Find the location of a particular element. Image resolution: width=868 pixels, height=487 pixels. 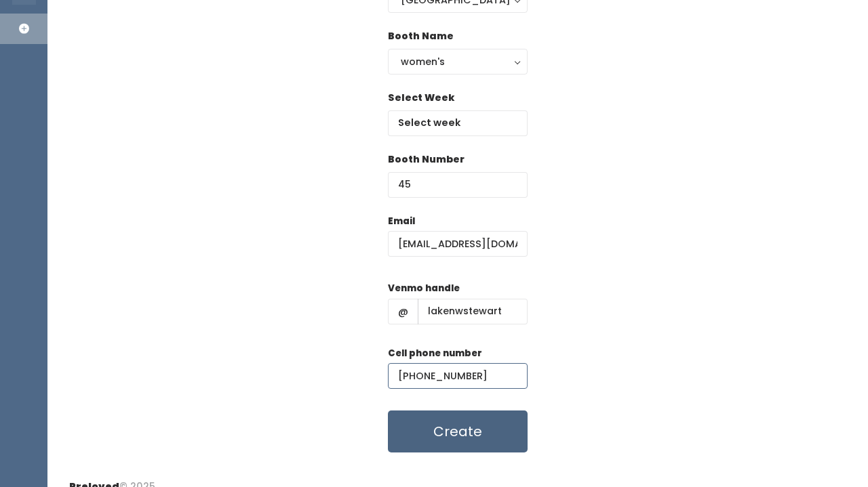

label: Venmo handle is located at coordinates (423, 288).